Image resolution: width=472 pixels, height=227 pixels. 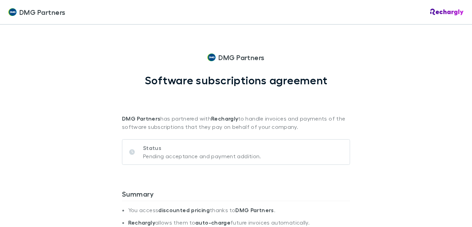 What do you see at coordinates (239, 213) in the screenshot?
I see `li: You access thanks to .` at bounding box center [239, 213].